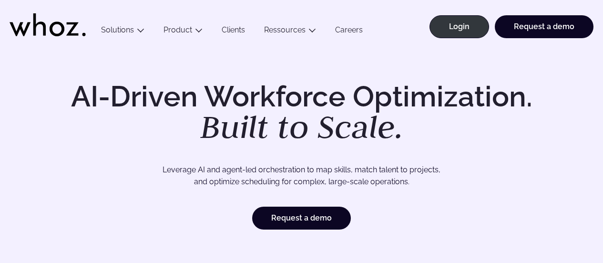  Describe the element at coordinates (459, 27) in the screenshot. I see `a: Login` at that location.